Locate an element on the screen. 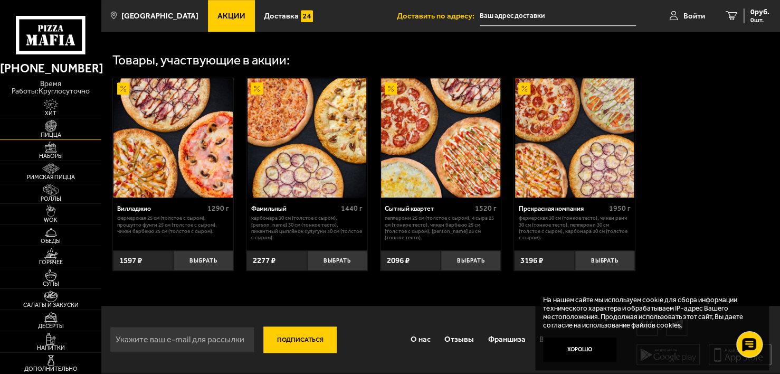 Image resolution: width=780 pixels, height=374 pixels. p: На нашем сайте мы используем cookie для сбора информации технического характера и обрабатываем IP... is located at coordinates (649, 313).